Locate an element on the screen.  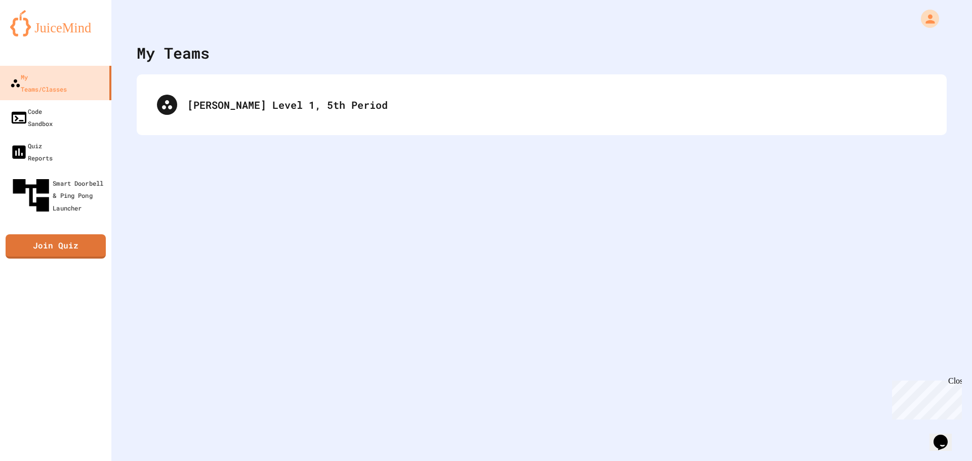
a: Join Quiz is located at coordinates (56, 247).